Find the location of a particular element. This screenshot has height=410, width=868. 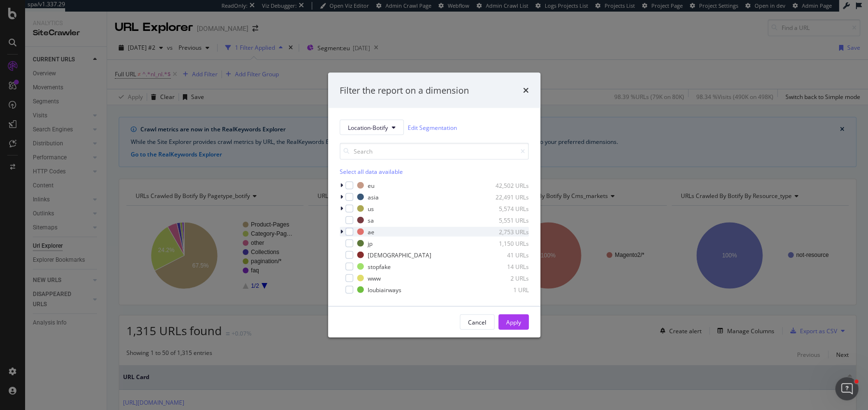

div: modal is located at coordinates (434, 205).